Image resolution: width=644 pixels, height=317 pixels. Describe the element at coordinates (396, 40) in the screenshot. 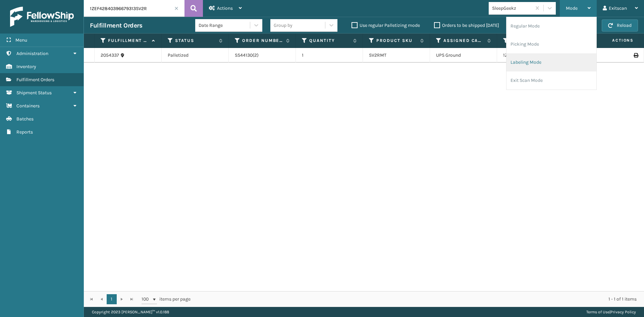

I see `label: Product SKU` at that location.